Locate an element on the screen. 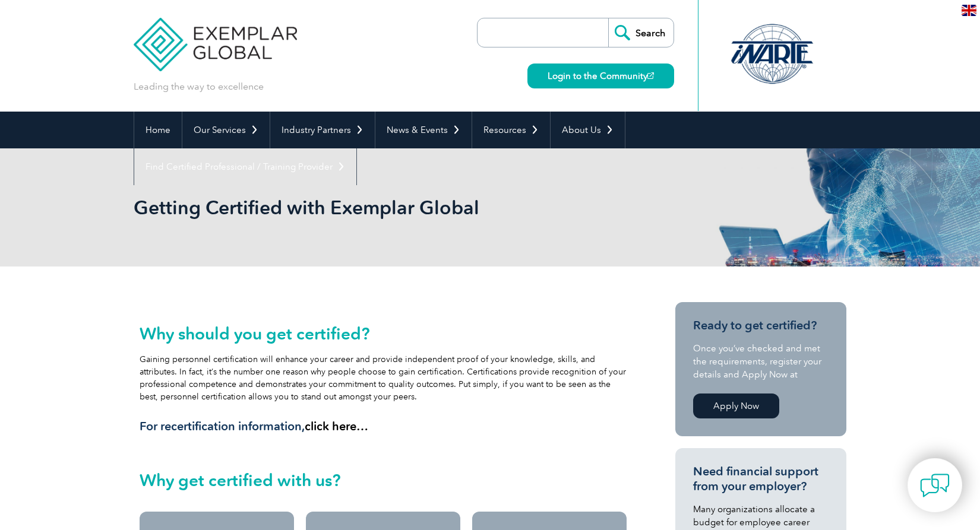 The height and width of the screenshot is (530, 980). img: open_square.png is located at coordinates (650, 75).